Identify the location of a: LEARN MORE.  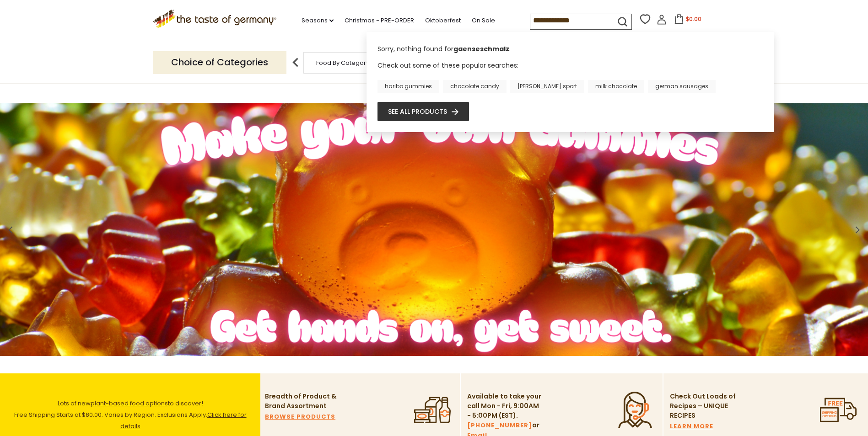
(692, 426).